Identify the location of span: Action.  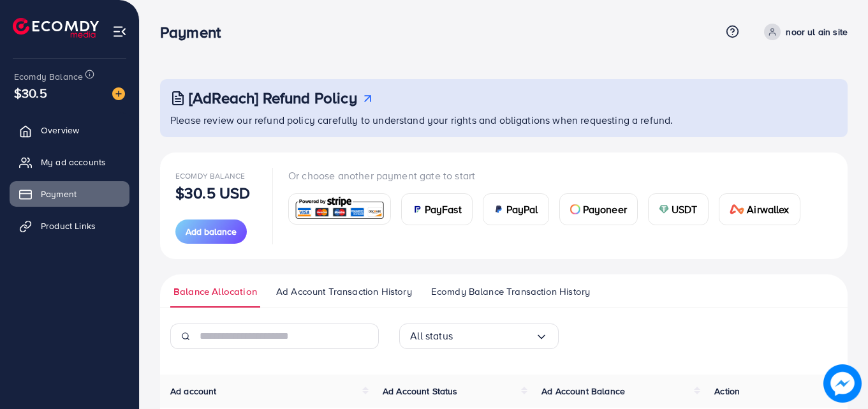
(727, 391).